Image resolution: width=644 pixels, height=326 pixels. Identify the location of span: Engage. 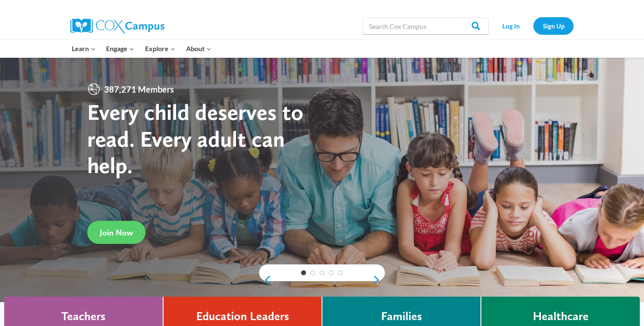
(120, 48).